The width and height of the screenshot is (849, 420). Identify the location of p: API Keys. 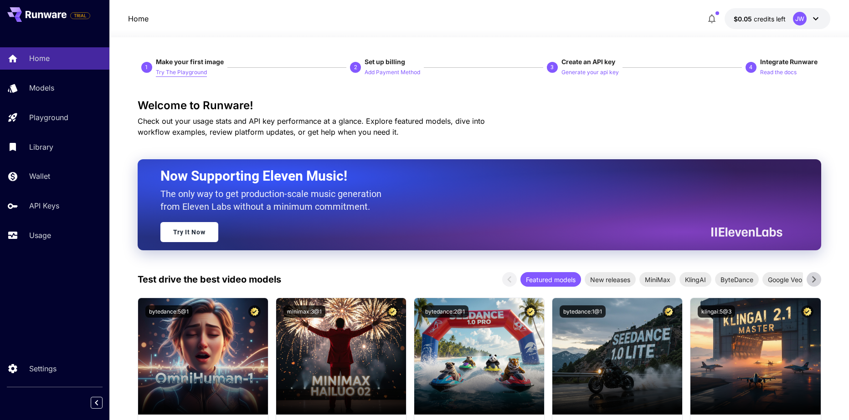
(44, 206).